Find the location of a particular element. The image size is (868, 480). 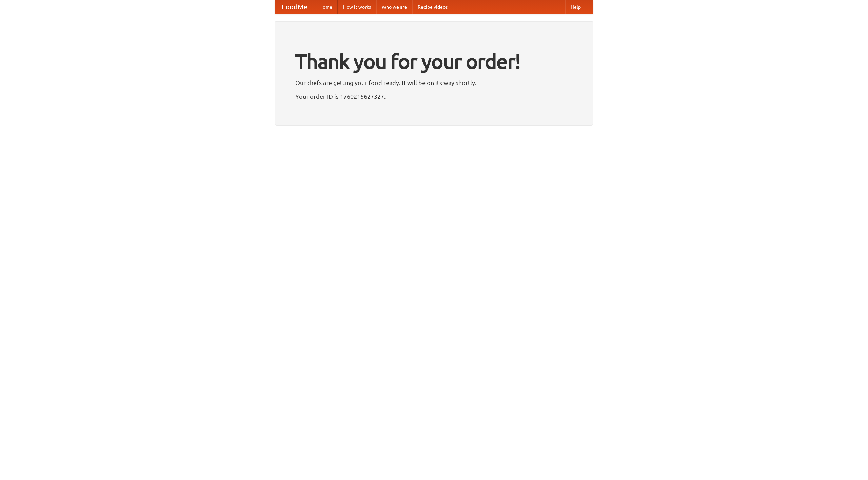

h1: Thank you for your order! is located at coordinates (434, 61).